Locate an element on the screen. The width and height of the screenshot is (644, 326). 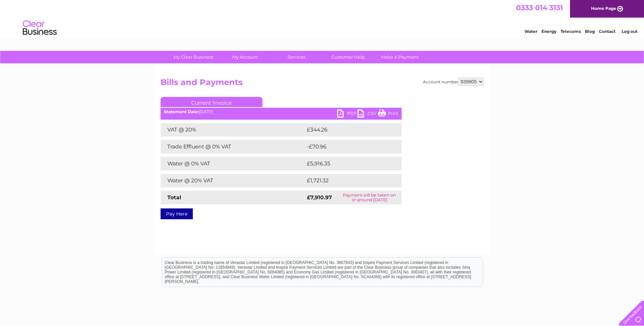
a: Energy is located at coordinates (549, 31).